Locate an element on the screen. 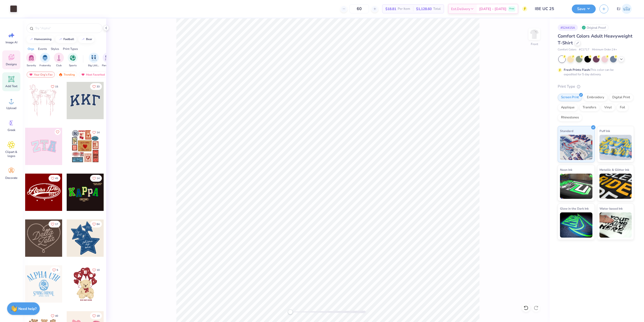  span: 45 is located at coordinates (56, 178).